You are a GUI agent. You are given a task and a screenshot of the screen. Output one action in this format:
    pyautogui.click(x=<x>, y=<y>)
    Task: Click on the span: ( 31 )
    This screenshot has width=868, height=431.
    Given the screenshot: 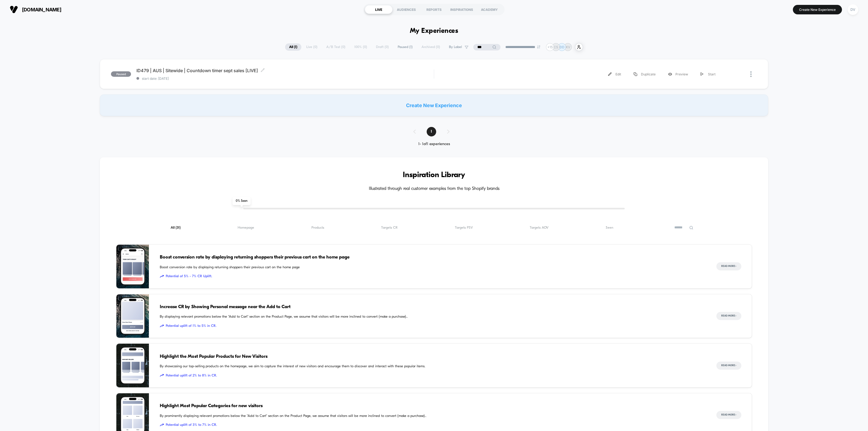 What is the action you would take?
    pyautogui.click(x=178, y=228)
    